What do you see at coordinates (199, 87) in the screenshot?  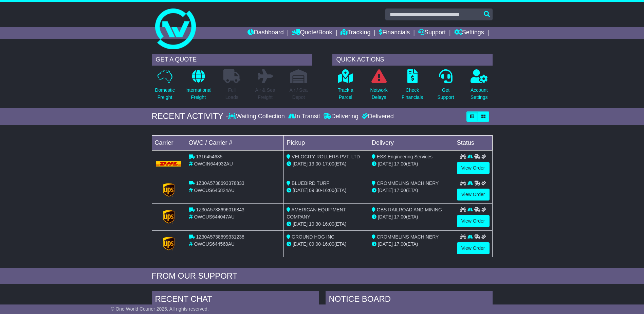 I see `a: InternationalFreight` at bounding box center [199, 87].